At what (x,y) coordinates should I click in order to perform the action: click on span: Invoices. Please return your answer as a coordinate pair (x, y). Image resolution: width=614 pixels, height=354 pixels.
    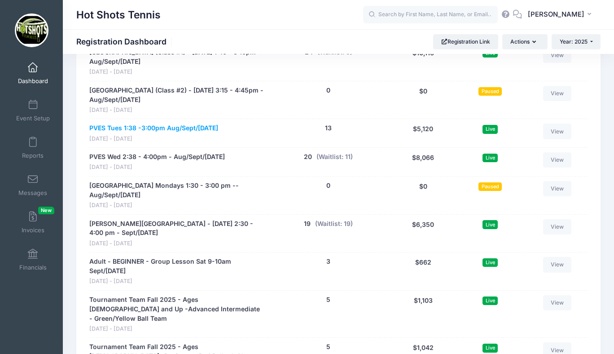
    Looking at the image, I should click on (33, 230).